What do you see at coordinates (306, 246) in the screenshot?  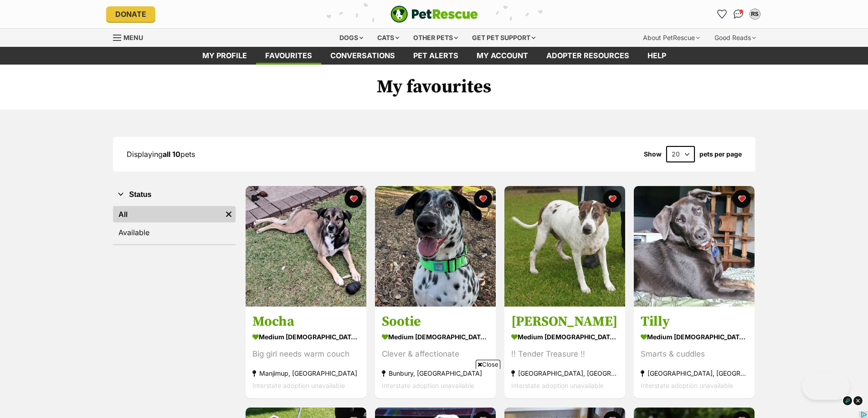 I see `img: Mocha` at bounding box center [306, 246].